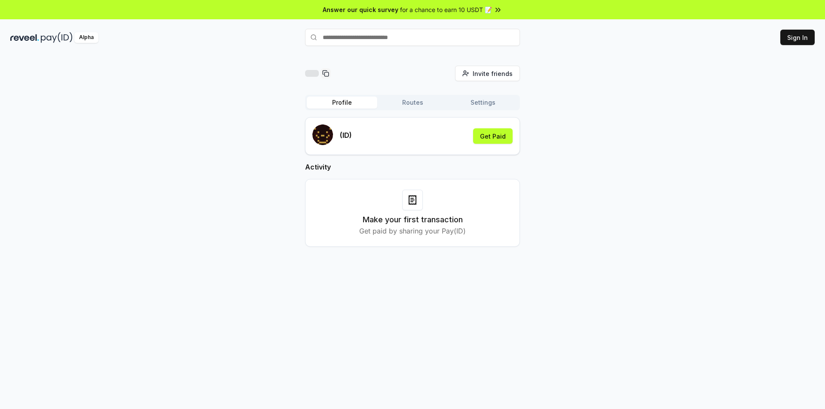 The width and height of the screenshot is (825, 409). I want to click on button: Get Paid, so click(493, 136).